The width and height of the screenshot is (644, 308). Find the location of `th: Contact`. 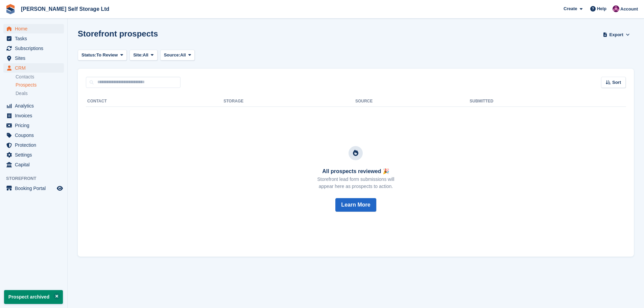

th: Contact is located at coordinates (155, 101).